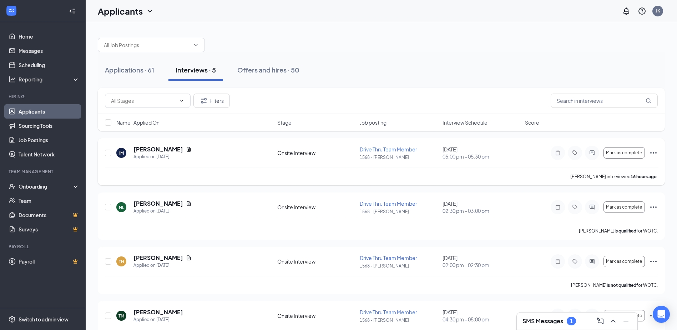 This screenshot has width=677, height=330. What do you see at coordinates (481, 156) in the screenshot?
I see `span: 05:00 pm - 05:30 pm` at bounding box center [481, 156].